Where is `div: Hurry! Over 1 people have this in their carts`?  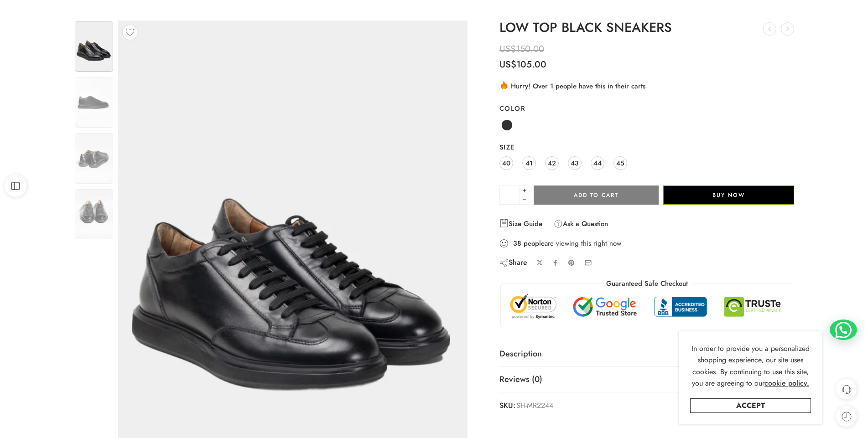
div: Hurry! Over 1 people have this in their carts is located at coordinates (647, 86).